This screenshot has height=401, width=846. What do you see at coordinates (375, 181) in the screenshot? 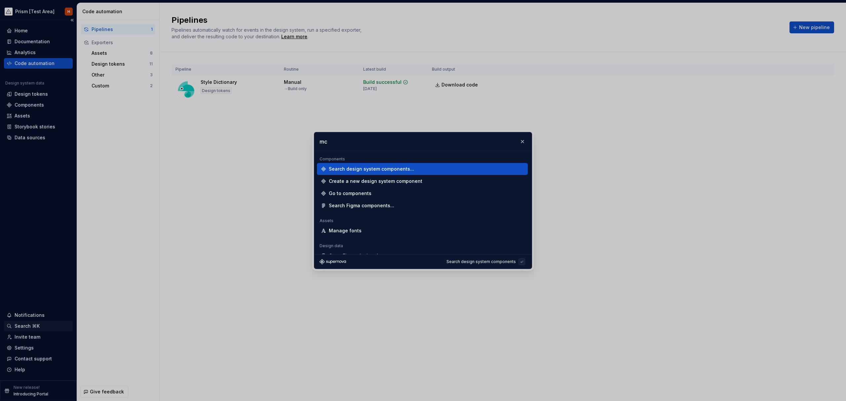
I see `div: Create a new design system component` at bounding box center [375, 181].